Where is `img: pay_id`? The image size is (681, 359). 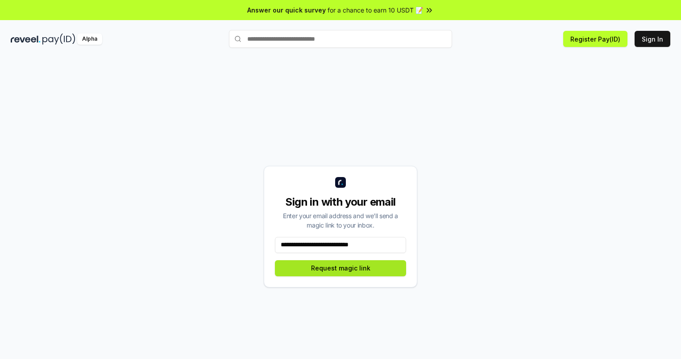
img: pay_id is located at coordinates (59, 39).